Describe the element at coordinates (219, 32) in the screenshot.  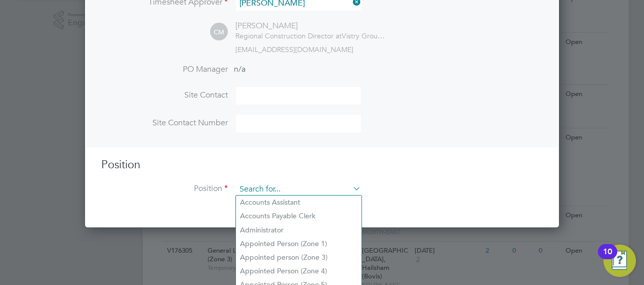
I see `span: CM` at that location.